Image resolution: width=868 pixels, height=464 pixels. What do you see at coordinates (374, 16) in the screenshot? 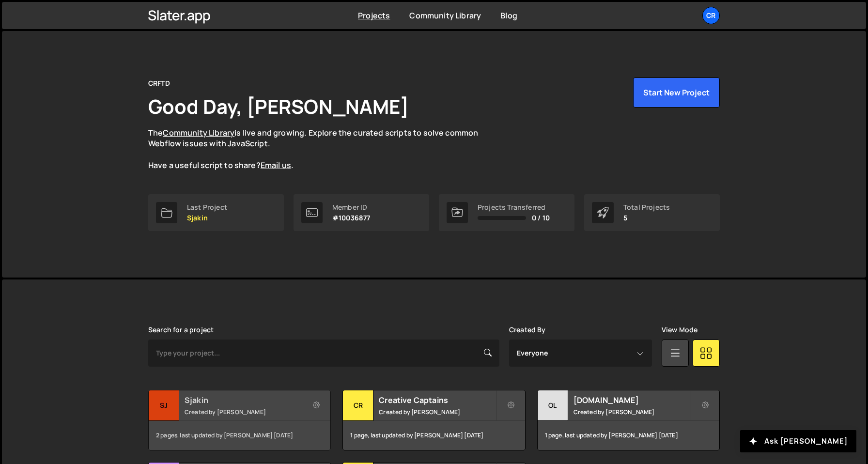
I see `a: Projects` at bounding box center [374, 16].